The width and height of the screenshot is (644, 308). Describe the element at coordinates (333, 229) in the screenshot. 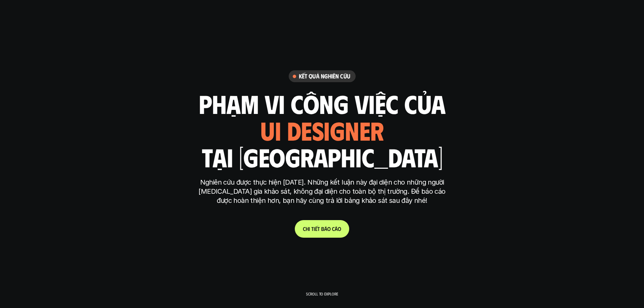

I see `span: c` at that location.